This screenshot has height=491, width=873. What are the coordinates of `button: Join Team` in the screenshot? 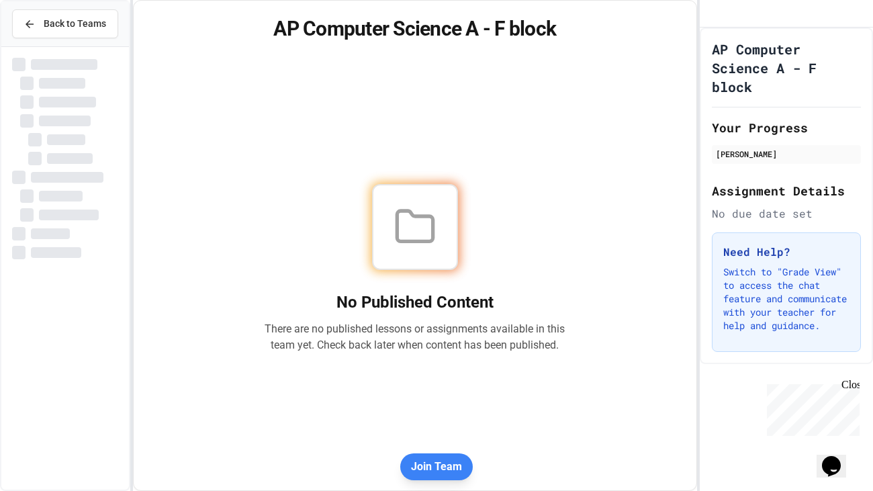 It's located at (436, 467).